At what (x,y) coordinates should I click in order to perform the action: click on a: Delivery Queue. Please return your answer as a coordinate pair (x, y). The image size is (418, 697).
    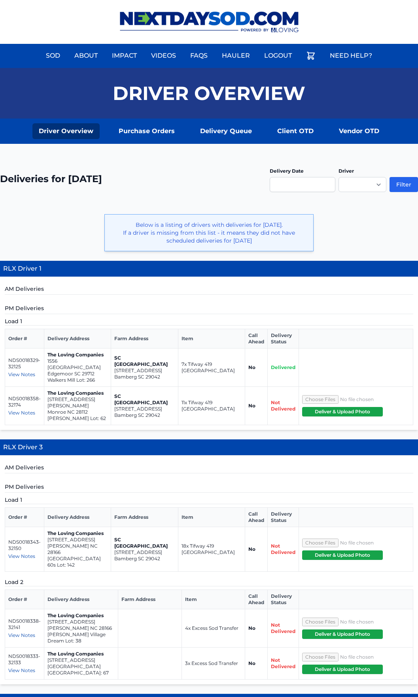
    Looking at the image, I should click on (226, 131).